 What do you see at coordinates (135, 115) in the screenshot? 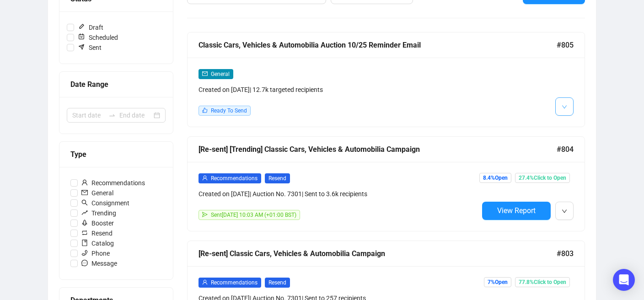
I see `input: End date` at bounding box center [135, 115].